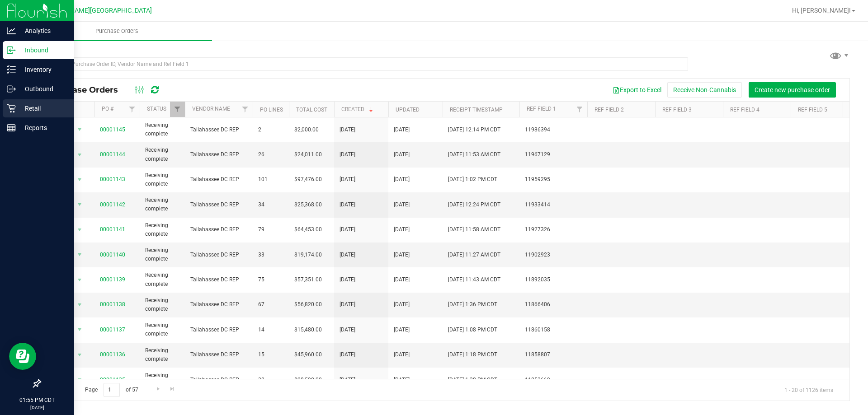 Image resolution: width=868 pixels, height=415 pixels. I want to click on p: 01:55 PM CDT, so click(37, 400).